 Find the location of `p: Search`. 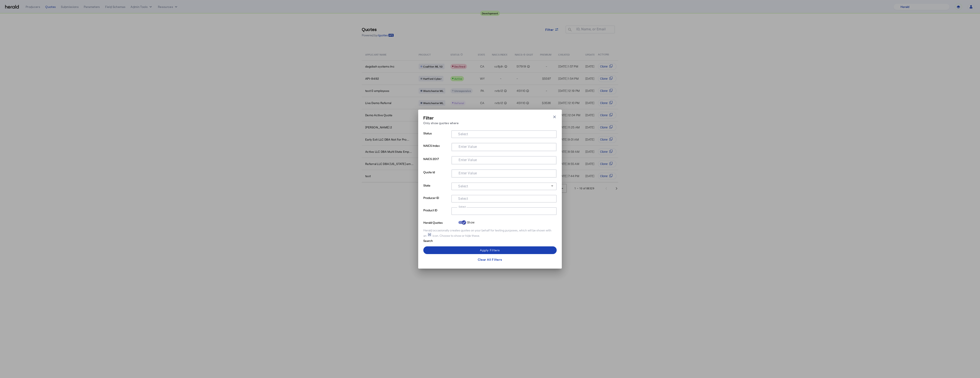

p: Search is located at coordinates (440, 240).